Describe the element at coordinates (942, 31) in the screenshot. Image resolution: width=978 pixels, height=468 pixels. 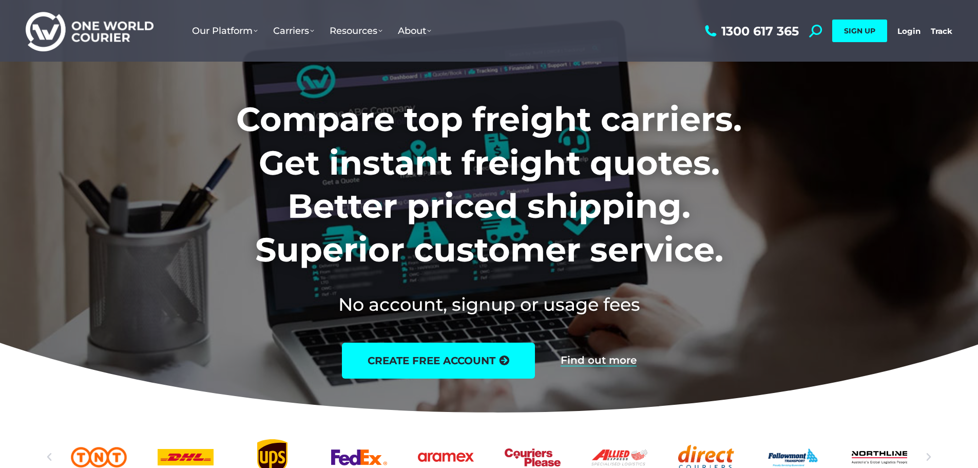
I see `a: Track` at that location.